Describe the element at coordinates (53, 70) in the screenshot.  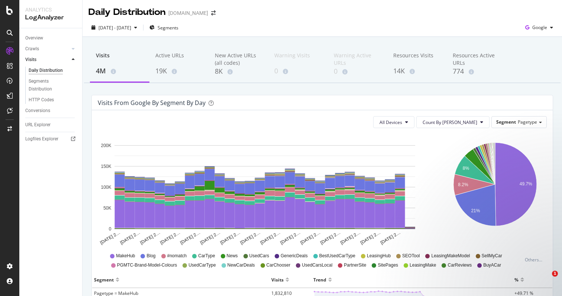
I see `a: Daily Distribution` at that location.